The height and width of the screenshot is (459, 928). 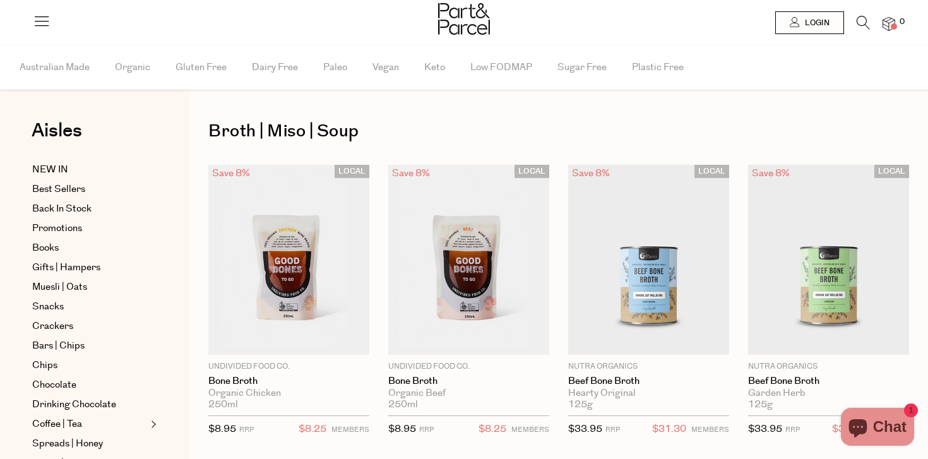 I want to click on span: Spreads | Honey, so click(x=68, y=444).